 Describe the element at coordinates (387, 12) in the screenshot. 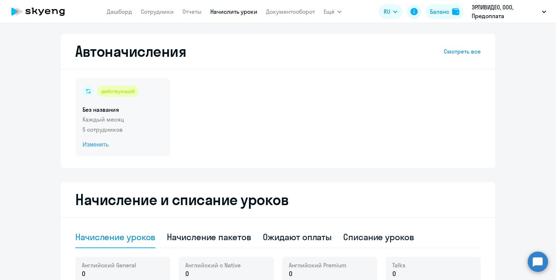

I see `span: RU` at that location.